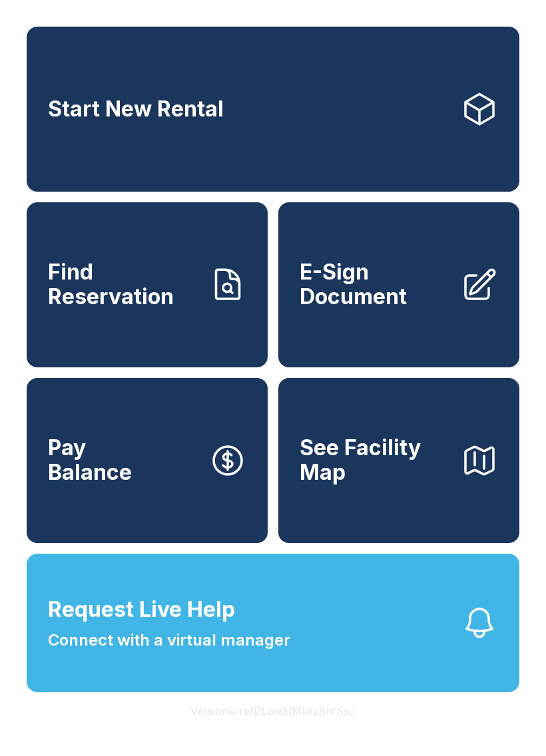 This screenshot has height=756, width=546. I want to click on span: Start New Rental, so click(135, 109).